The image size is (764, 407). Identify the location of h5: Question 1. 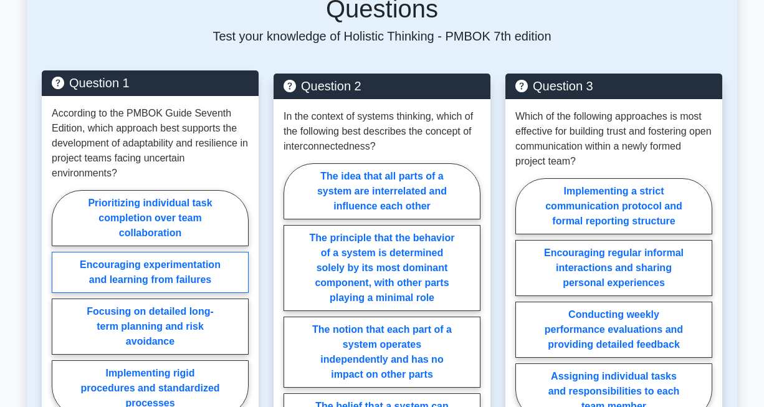
(150, 83).